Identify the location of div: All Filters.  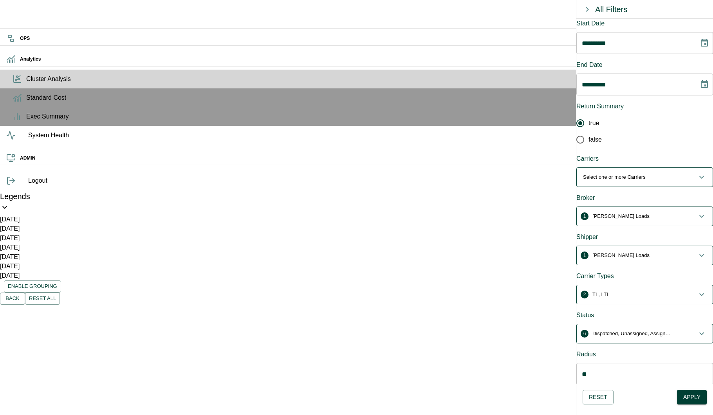
(611, 9).